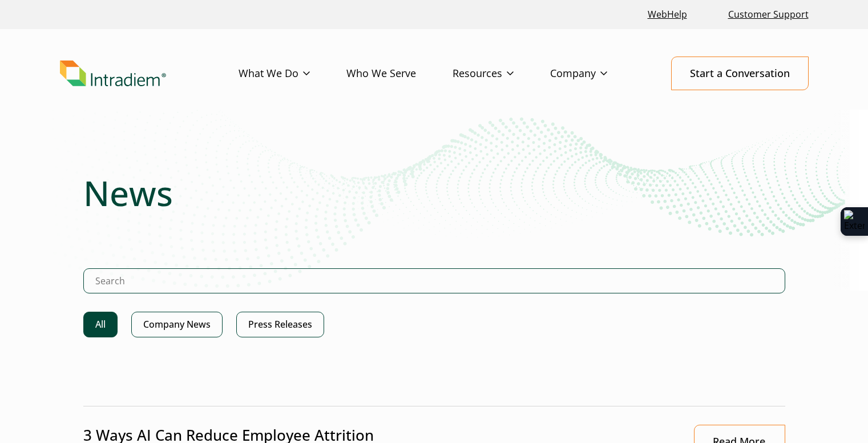  Describe the element at coordinates (854, 221) in the screenshot. I see `img: Extension Icon` at that location.